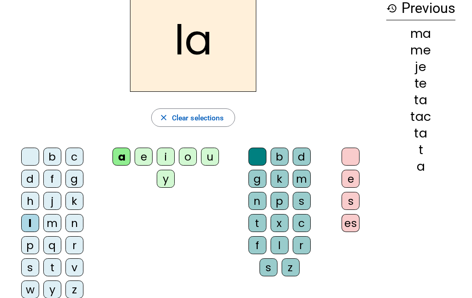 This screenshot has height=298, width=472. I want to click on div: es, so click(350, 223).